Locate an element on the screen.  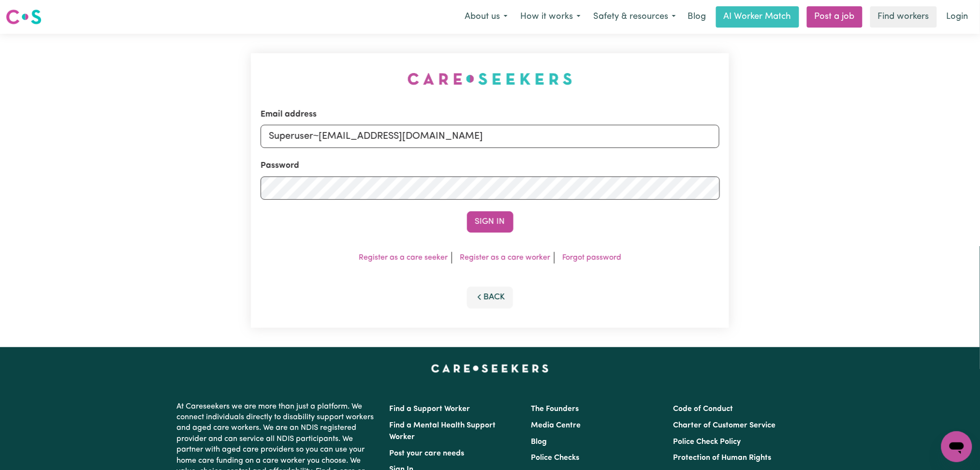
label: Password is located at coordinates (280, 166).